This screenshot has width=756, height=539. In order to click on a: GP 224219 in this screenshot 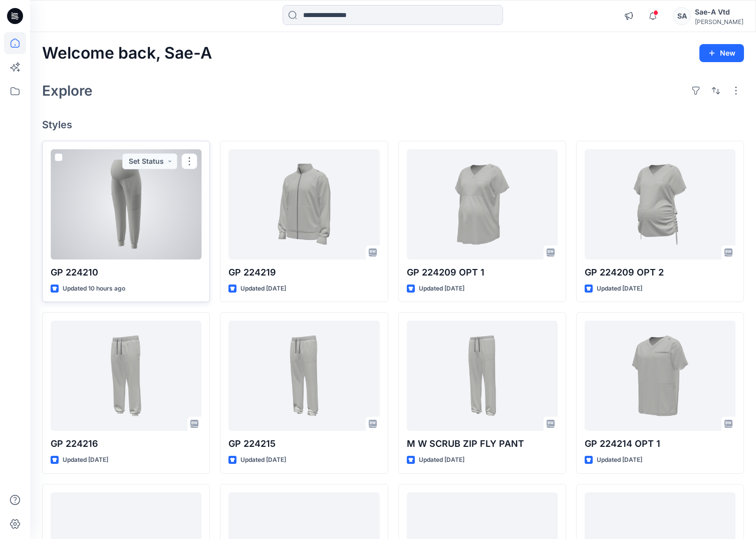, I will do `click(303, 205)`.